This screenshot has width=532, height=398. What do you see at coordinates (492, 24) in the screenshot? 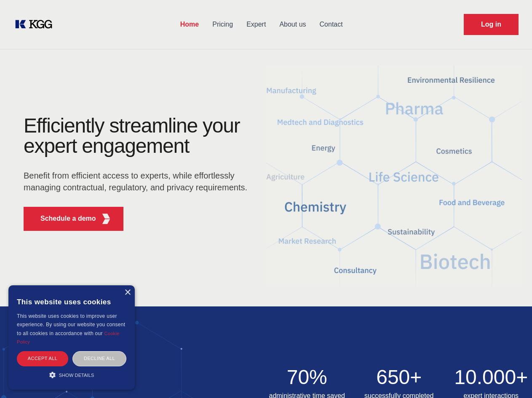
I see `a: Request Demo` at bounding box center [492, 24].